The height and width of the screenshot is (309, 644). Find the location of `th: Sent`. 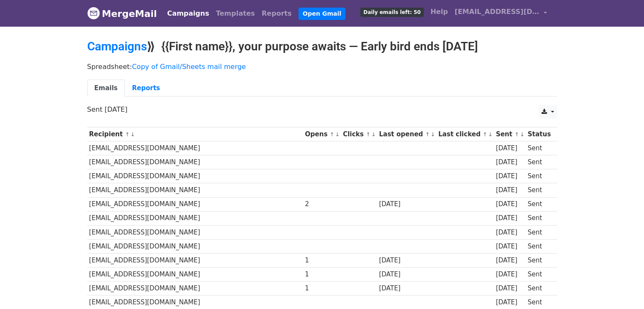

th: Sent is located at coordinates (509, 134).